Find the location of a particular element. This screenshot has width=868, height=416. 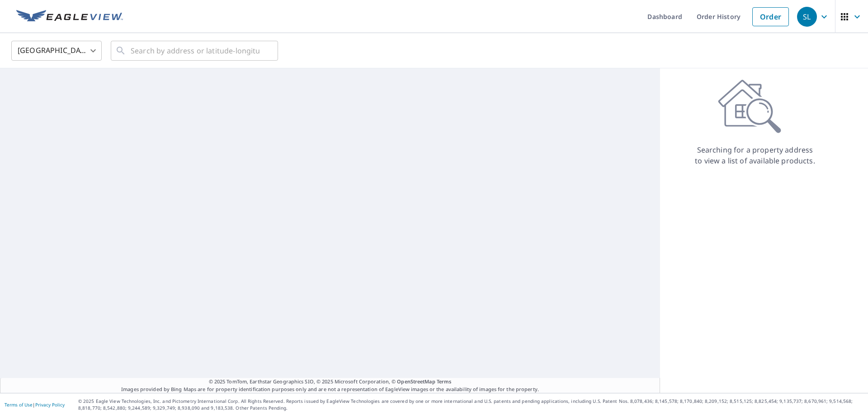

img: EV Logo is located at coordinates (70, 17).